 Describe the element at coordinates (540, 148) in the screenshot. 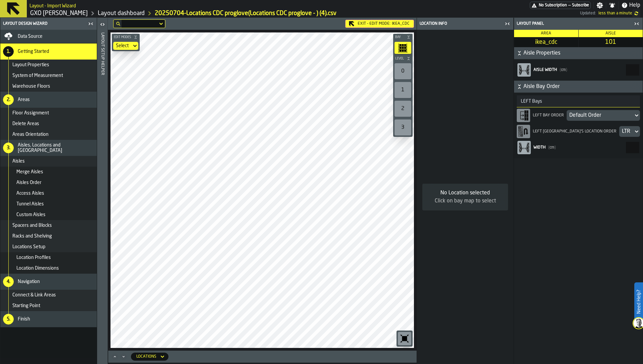

I see `span: Width` at that location.